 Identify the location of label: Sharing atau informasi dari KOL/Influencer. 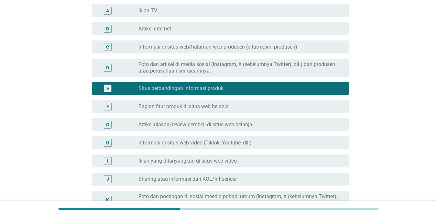
(188, 179).